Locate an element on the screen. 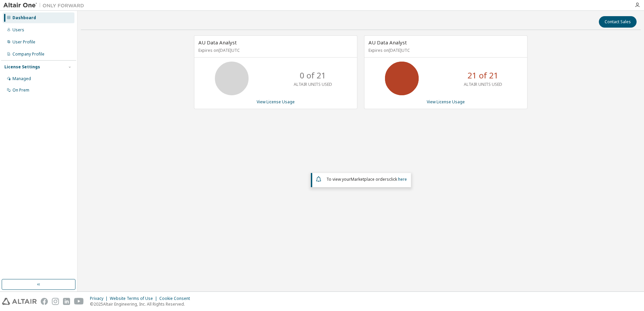 The width and height of the screenshot is (644, 311). img: altair_logo.svg is located at coordinates (19, 301).